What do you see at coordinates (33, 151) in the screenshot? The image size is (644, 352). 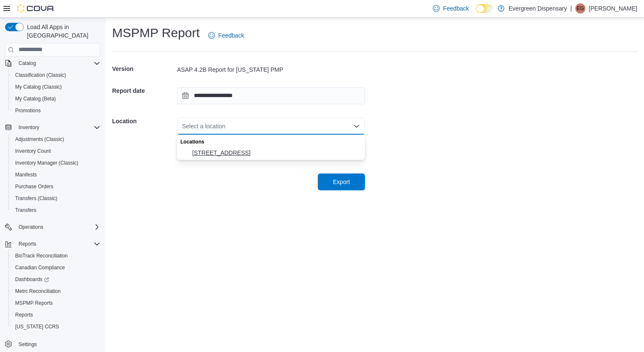 I see `a: Inventory Count` at bounding box center [33, 151].